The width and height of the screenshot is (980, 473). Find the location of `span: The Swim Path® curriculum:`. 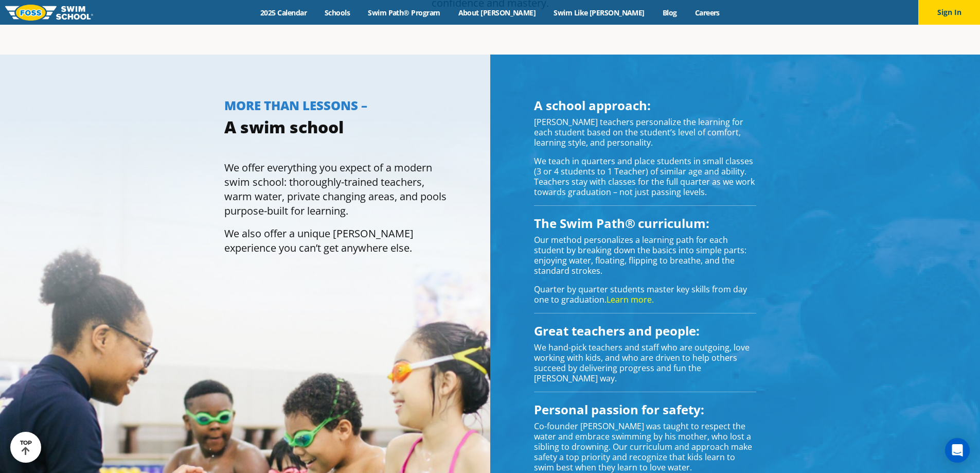

span: The Swim Path® curriculum: is located at coordinates (621, 223).